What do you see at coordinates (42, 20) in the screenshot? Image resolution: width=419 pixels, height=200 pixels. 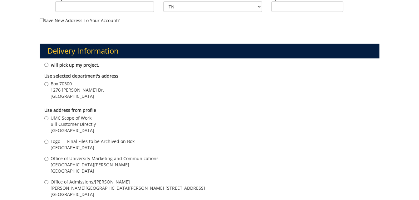 I see `input: Save new address to your account?` at bounding box center [42, 20].